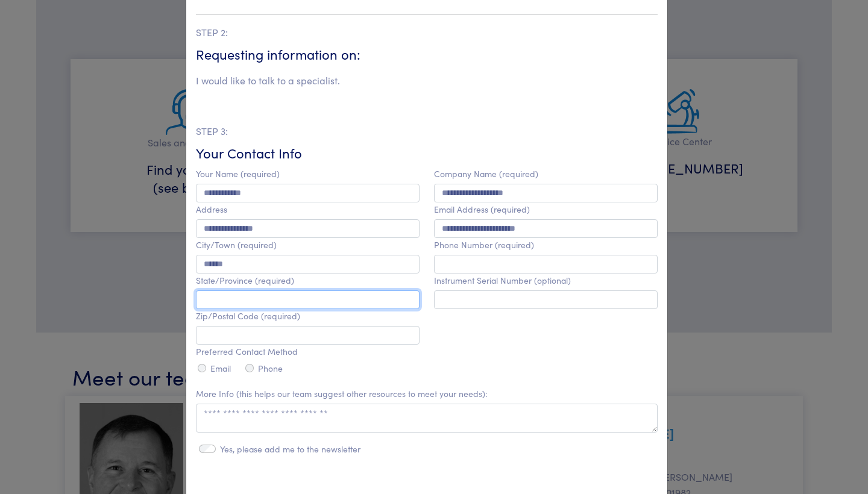  I want to click on label: Company Name (required), so click(486, 174).